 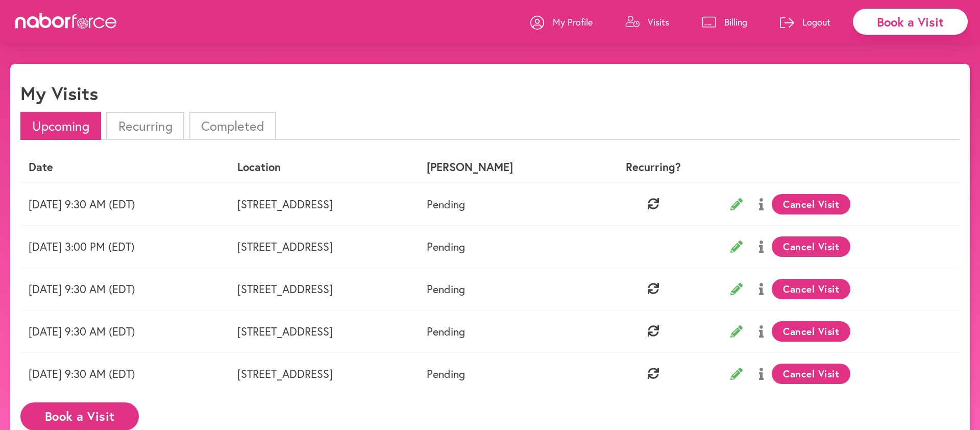 What do you see at coordinates (59, 93) in the screenshot?
I see `h1: My Visits` at bounding box center [59, 93].